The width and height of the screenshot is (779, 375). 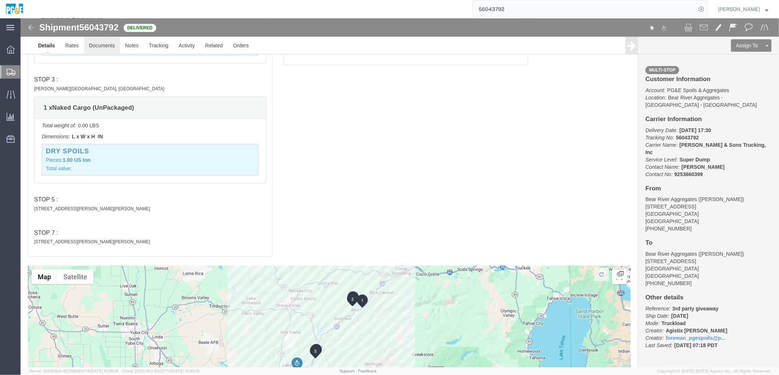 What do you see at coordinates (161, 371) in the screenshot?
I see `span: Client: 2025.16.0-8fc0770` at bounding box center [161, 371].